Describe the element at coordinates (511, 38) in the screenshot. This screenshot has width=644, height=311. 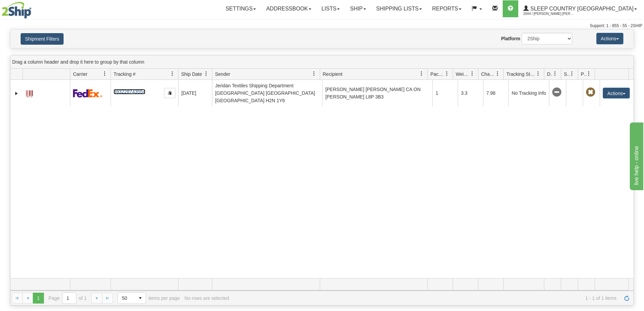
I see `label: Platform` at that location.